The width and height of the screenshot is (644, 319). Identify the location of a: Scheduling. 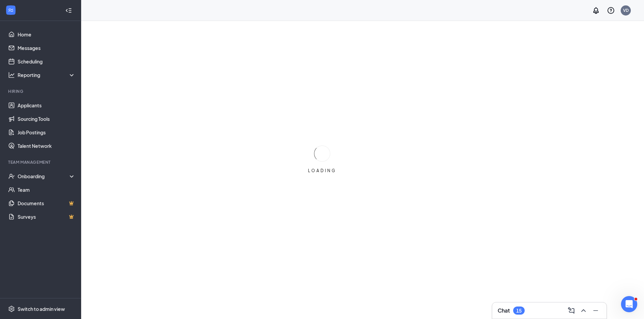
(46, 62).